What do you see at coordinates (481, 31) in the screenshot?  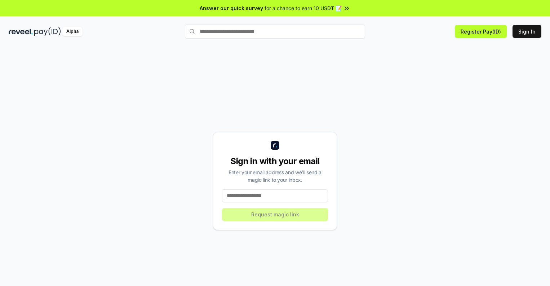 I see `button: Register Pay(ID)` at bounding box center [481, 31].